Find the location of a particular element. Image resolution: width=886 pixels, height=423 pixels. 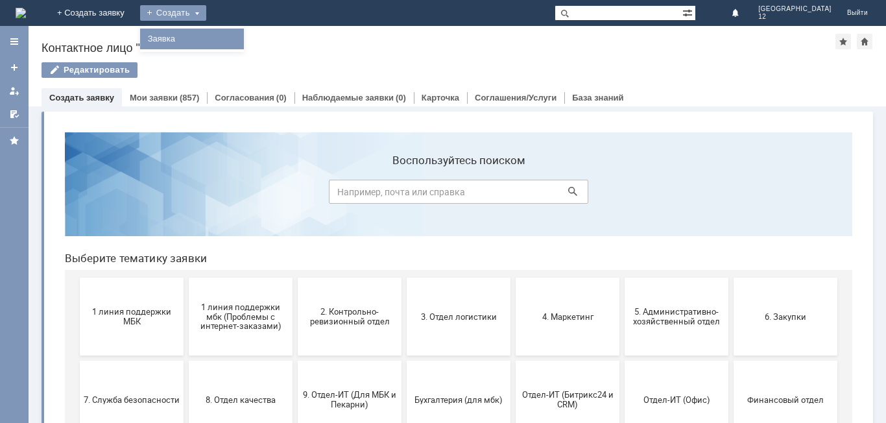

input: Например, почта или справка is located at coordinates (404, 69).